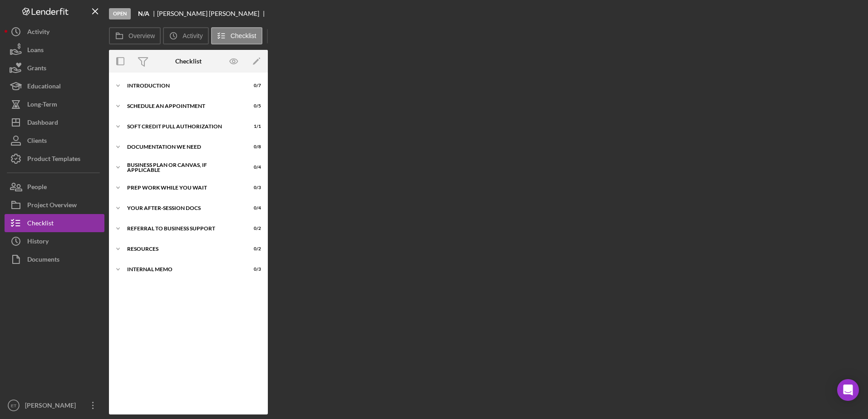 The image size is (868, 419). I want to click on div: Internal Memo, so click(182, 270).